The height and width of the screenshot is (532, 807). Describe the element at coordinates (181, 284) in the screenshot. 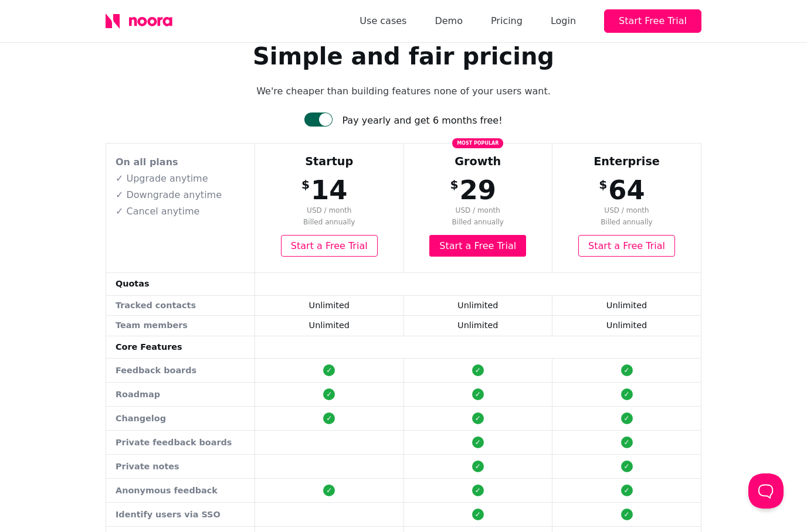

I see `td: Quotas` at that location.